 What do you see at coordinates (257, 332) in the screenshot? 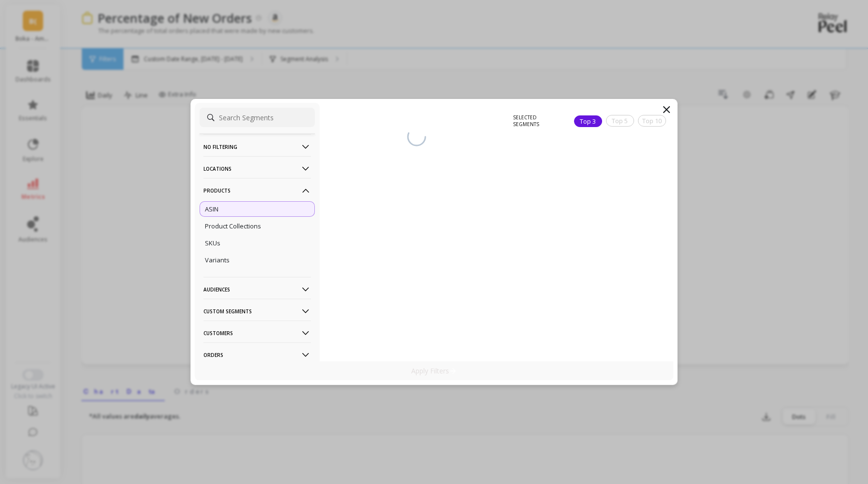
I see `p: Customers` at bounding box center [257, 332].